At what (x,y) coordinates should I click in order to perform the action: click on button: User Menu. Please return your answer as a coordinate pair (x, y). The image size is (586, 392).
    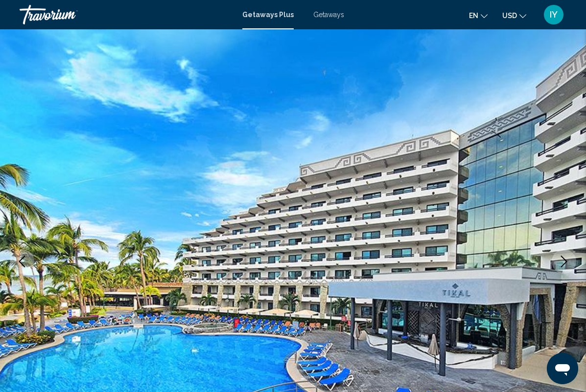
    Looking at the image, I should click on (554, 15).